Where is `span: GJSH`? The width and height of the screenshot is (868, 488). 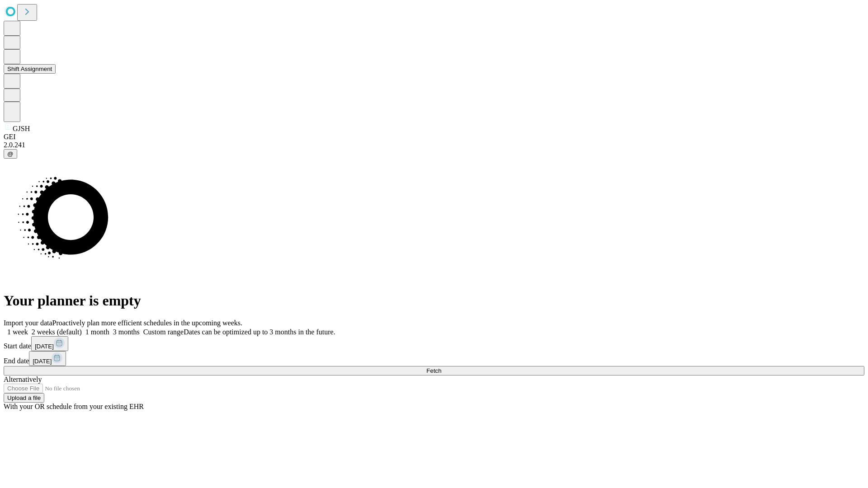
span: GJSH is located at coordinates (21, 128).